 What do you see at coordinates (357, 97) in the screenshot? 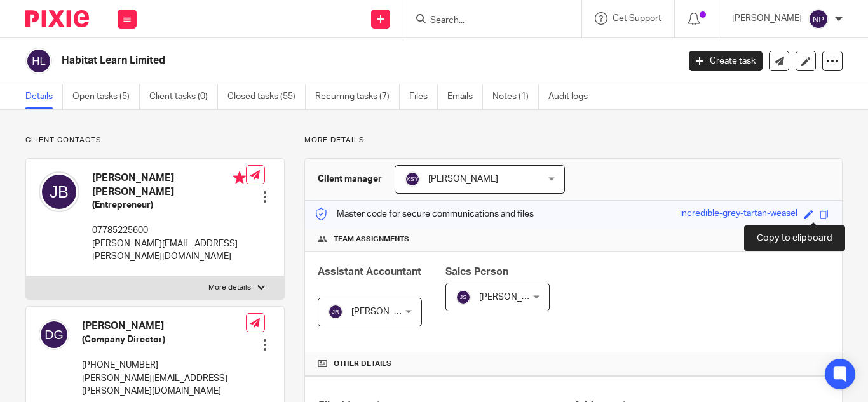
I see `a: Recurring tasks (7)` at bounding box center [357, 97].